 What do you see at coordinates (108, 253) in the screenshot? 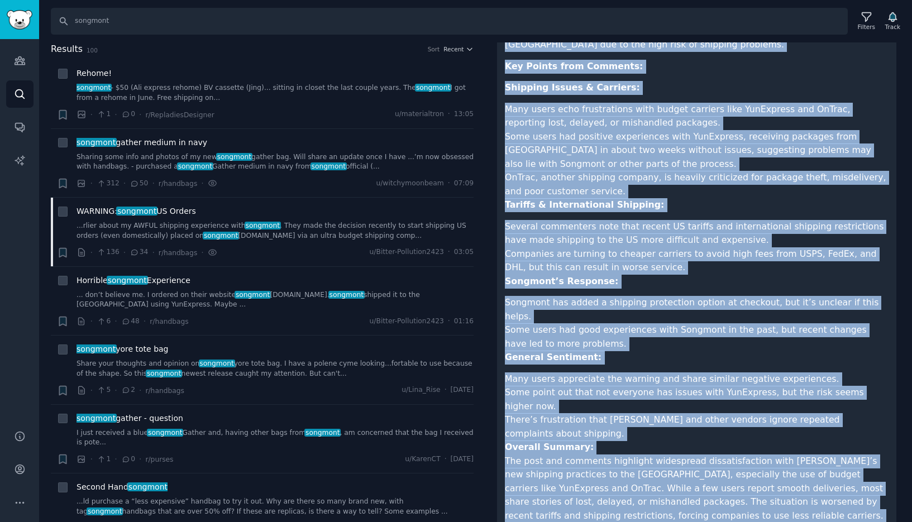
I see `span: 136` at bounding box center [108, 253].